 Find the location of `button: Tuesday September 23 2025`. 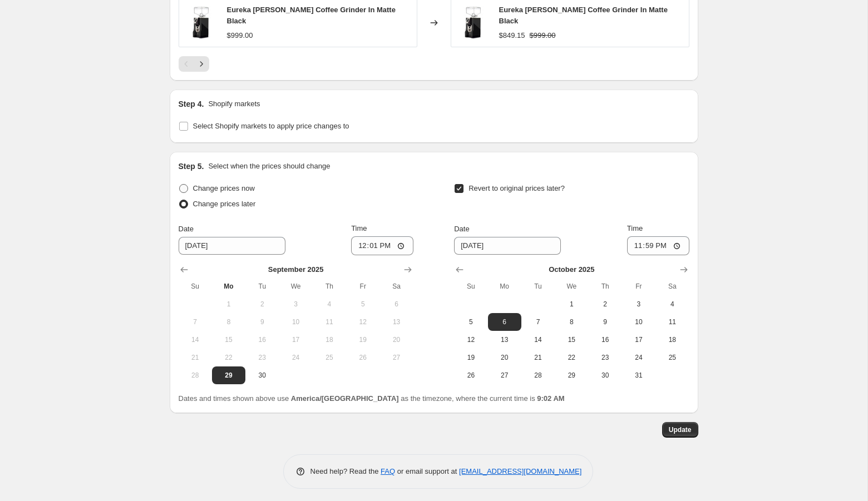

button: Tuesday September 23 2025 is located at coordinates (262, 357).